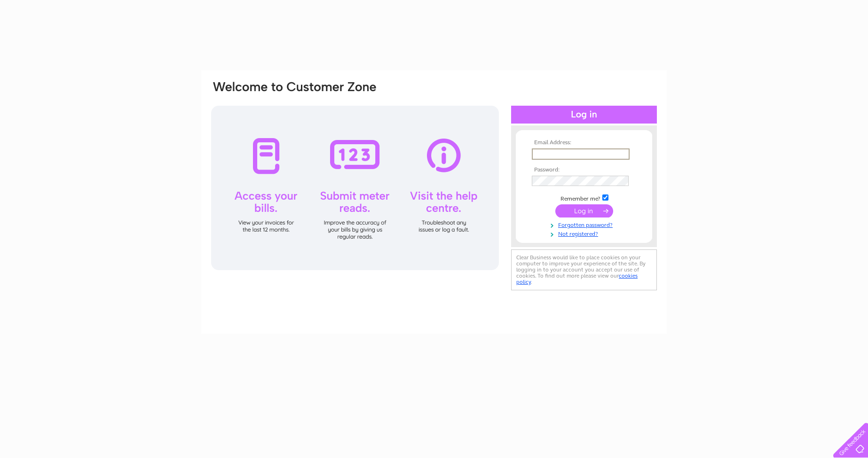 This screenshot has width=868, height=458. I want to click on th: Email Address:, so click(584, 143).